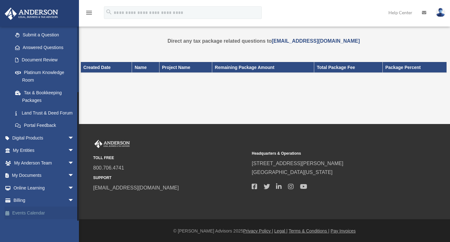  What do you see at coordinates (415, 67) in the screenshot?
I see `th: Package Percent` at bounding box center [415, 67].